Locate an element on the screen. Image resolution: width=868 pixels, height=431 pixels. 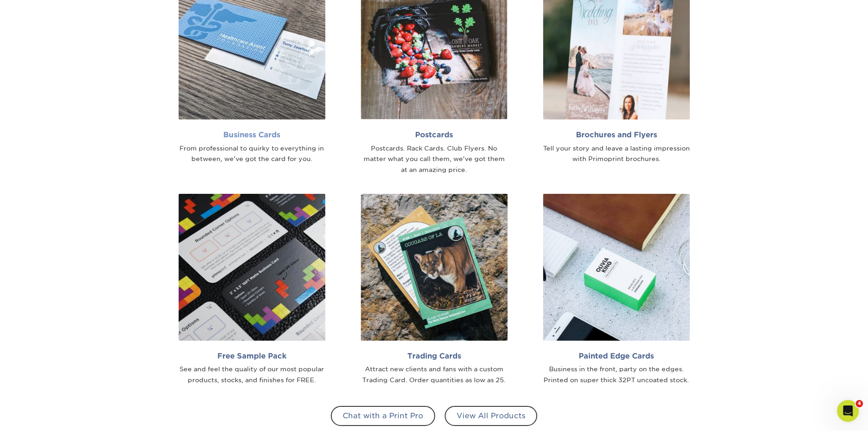
h2: Free Sample Pack is located at coordinates (252, 356).